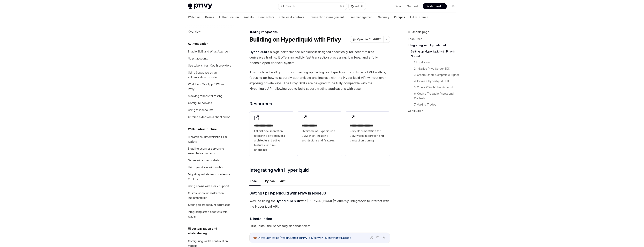  Describe the element at coordinates (210, 151) in the screenshot. I see `a: Enabling users or servers to execute transactions` at that location.